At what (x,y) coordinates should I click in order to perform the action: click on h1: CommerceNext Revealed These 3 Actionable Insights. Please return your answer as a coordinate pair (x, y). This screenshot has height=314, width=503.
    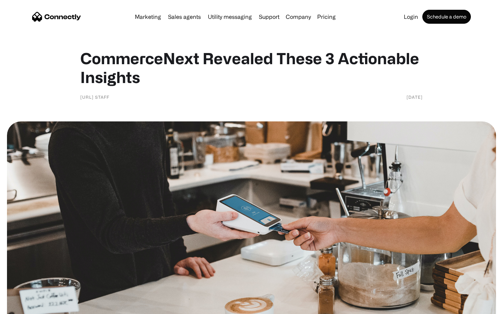
    Looking at the image, I should click on (251, 68).